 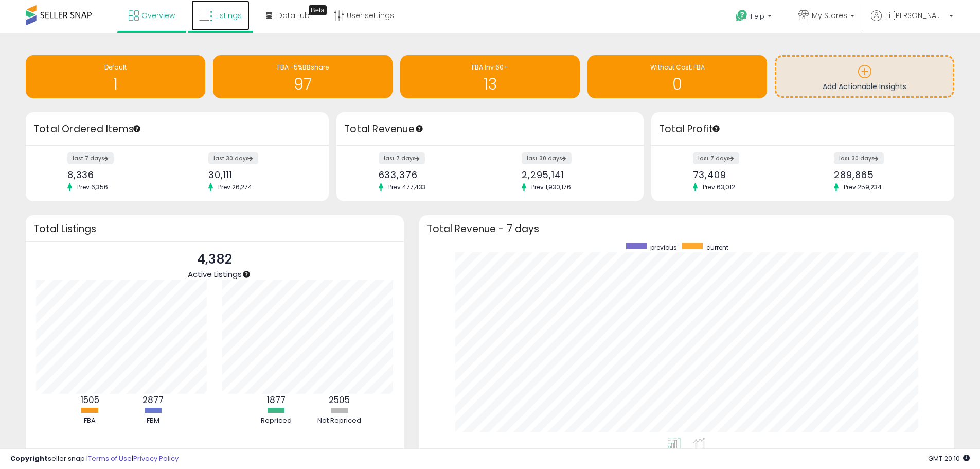 What do you see at coordinates (490, 77) in the screenshot?
I see `a: FBA Inv 60+ 13` at bounding box center [490, 77].